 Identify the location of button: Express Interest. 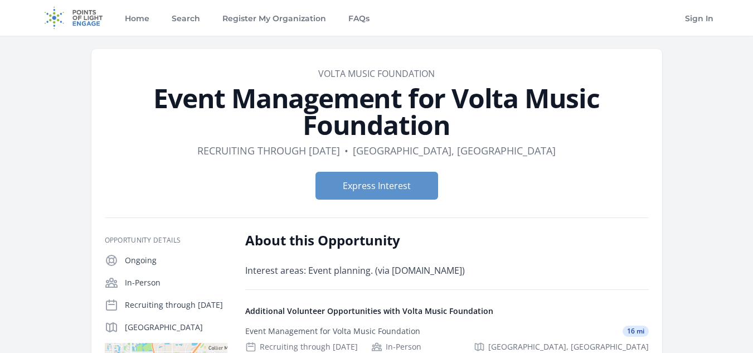
(377, 186).